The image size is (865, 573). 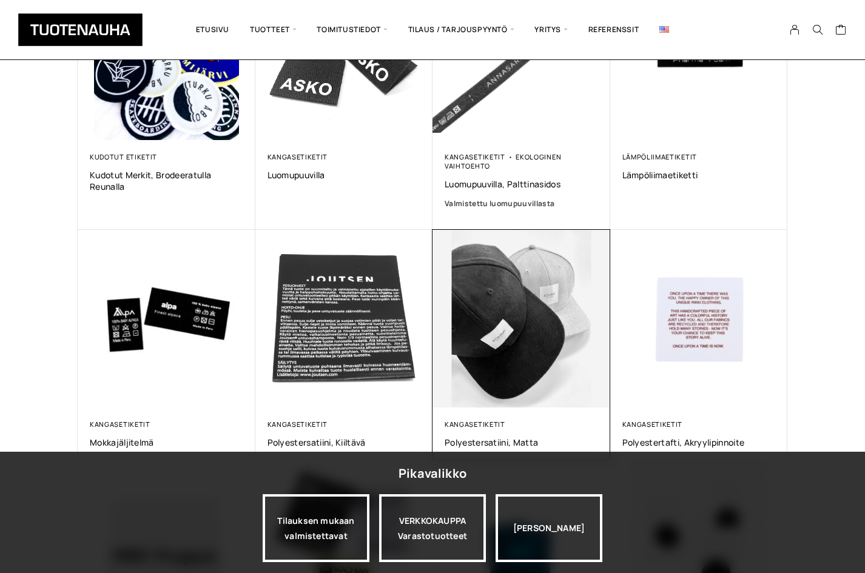 I want to click on div: Pikavalikko, so click(x=433, y=474).